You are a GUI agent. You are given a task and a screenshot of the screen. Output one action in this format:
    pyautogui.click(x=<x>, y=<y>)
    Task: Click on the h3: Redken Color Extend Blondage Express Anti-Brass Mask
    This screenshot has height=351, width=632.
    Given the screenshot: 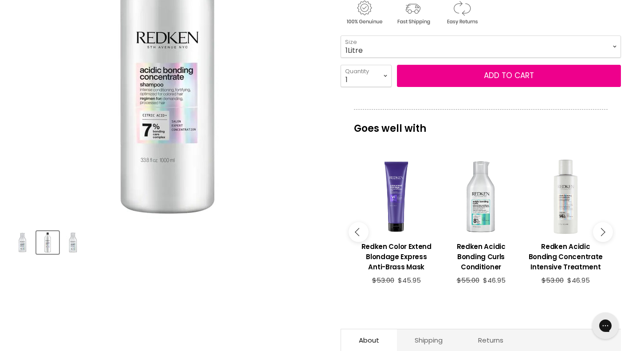 What is the action you would take?
    pyautogui.click(x=396, y=256)
    